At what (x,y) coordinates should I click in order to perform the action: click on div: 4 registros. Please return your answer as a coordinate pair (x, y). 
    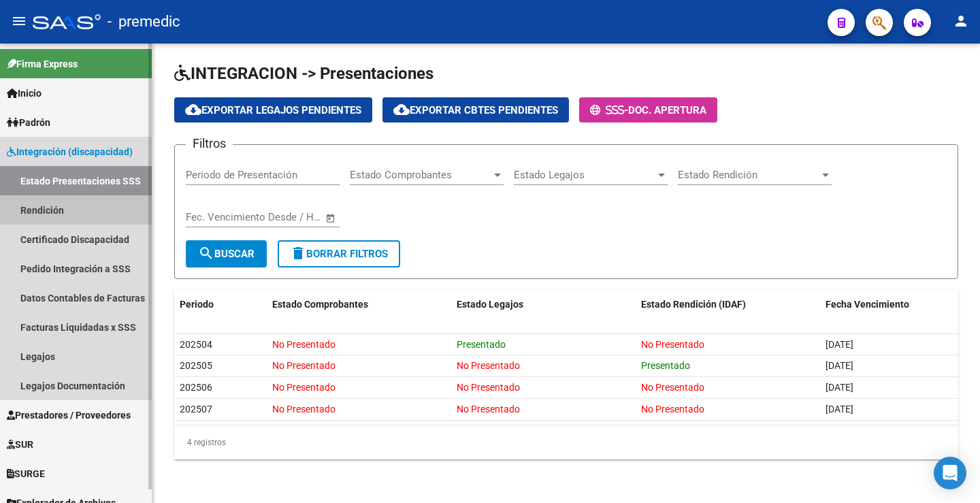
    Looking at the image, I should click on (566, 443).